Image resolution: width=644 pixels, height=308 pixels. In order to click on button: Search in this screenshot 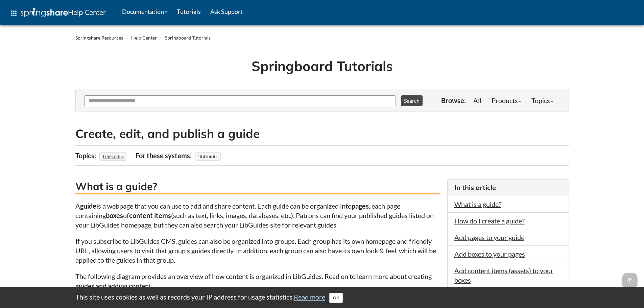, I will do `click(412, 101)`.